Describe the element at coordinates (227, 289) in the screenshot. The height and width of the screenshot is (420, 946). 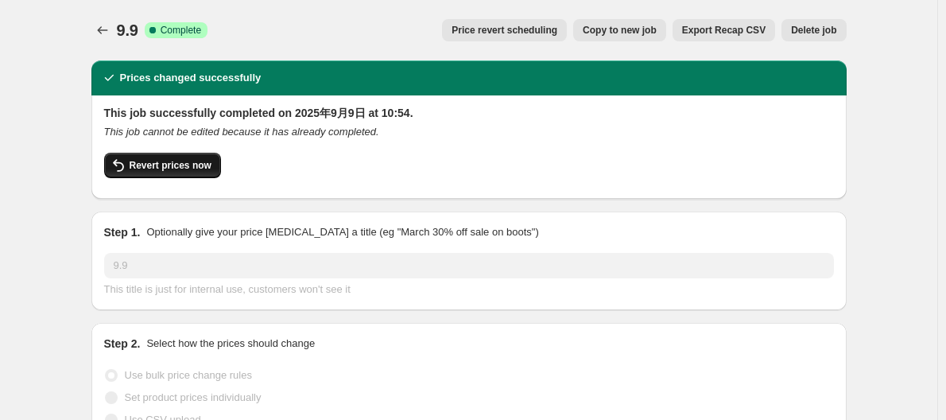
I see `span: This title is just for internal use, customers won't see it` at that location.